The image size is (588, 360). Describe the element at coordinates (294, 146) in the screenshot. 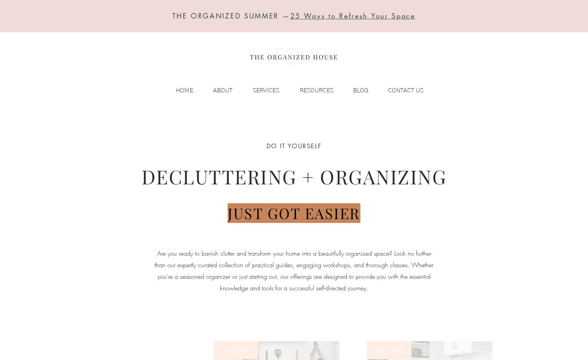

I see `span: DO IT YOURSELF` at that location.